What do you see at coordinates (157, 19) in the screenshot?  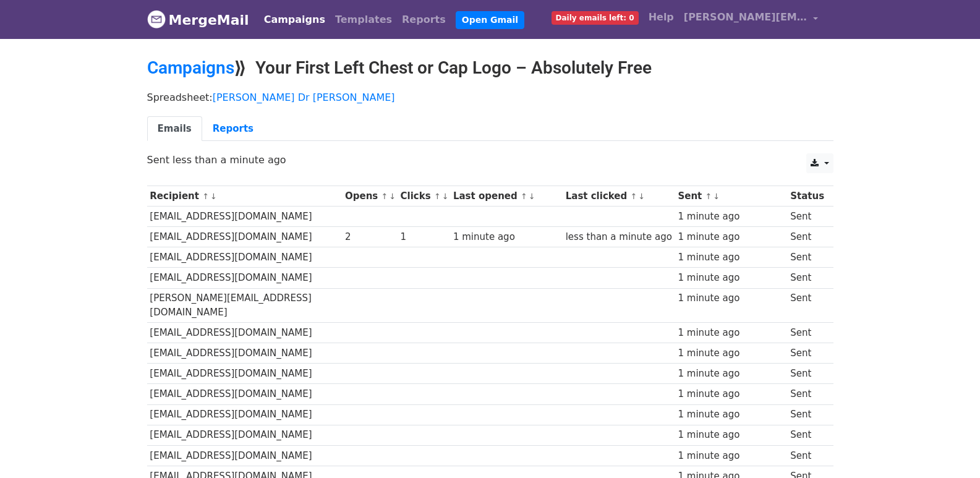 I see `img: MergeMail logo` at bounding box center [157, 19].